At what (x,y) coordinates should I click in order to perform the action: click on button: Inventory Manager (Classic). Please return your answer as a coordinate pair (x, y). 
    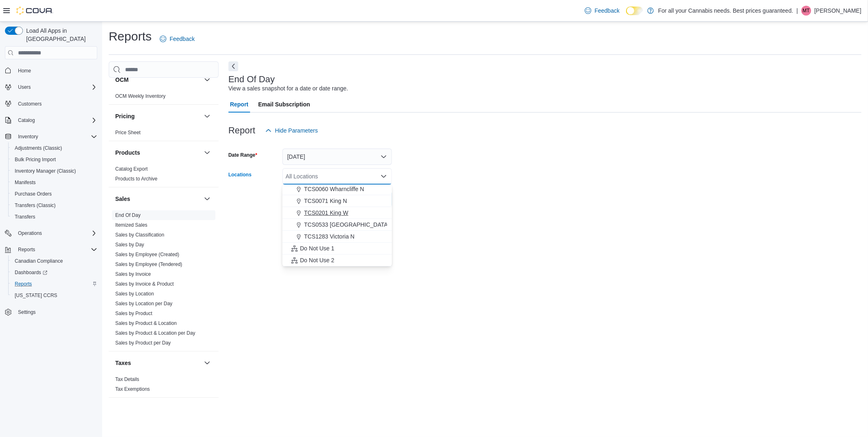
    Looking at the image, I should click on (54, 171).